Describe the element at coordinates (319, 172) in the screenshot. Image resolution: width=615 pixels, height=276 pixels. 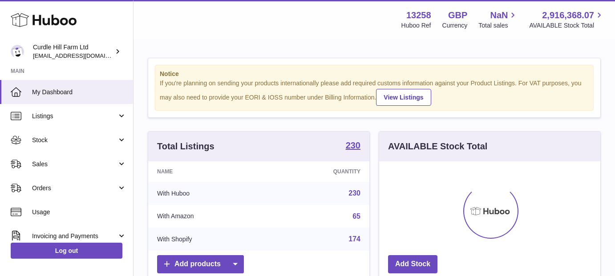
I see `th: Quantity` at that location.